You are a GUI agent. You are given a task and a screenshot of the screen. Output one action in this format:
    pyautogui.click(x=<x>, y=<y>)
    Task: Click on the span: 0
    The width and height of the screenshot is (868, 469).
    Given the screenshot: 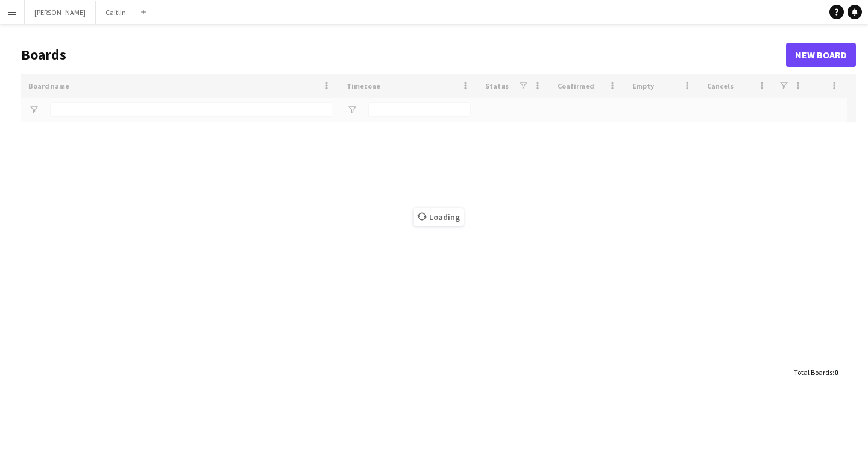 What is the action you would take?
    pyautogui.click(x=836, y=372)
    